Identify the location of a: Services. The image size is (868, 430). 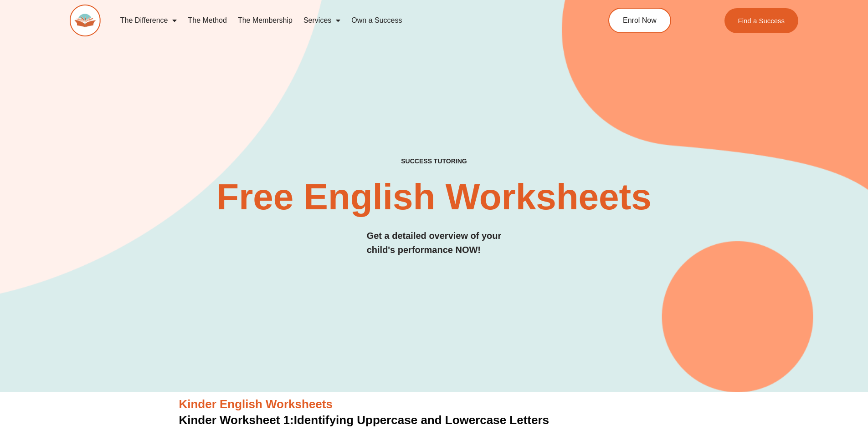
(322, 21).